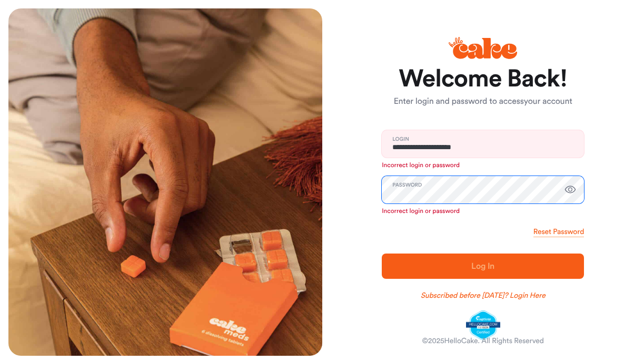 The height and width of the screenshot is (360, 644). Describe the element at coordinates (483, 266) in the screenshot. I see `button: Log In` at that location.